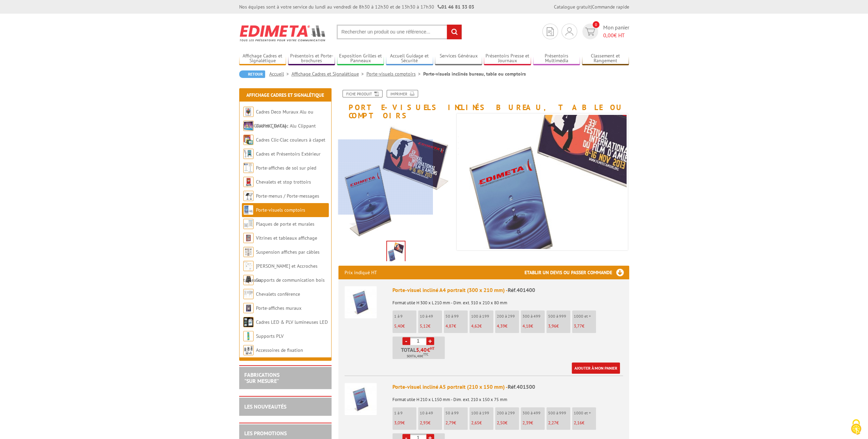  What do you see at coordinates (475, 74) in the screenshot?
I see `li: Porte-visuels inclinés bureau, table ou comptoirs` at bounding box center [475, 74].